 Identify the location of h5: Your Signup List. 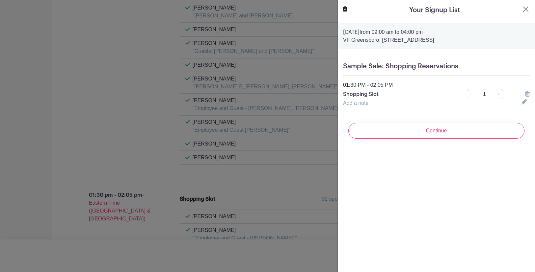
(434, 10).